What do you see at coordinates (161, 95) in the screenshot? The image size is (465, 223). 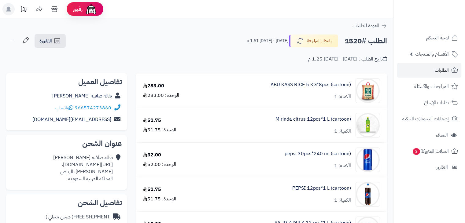 I see `div: الوحدة: 283.00` at bounding box center [161, 95].